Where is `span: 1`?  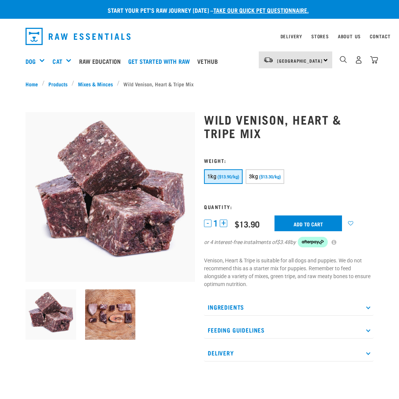
span: 1 is located at coordinates (216, 223).